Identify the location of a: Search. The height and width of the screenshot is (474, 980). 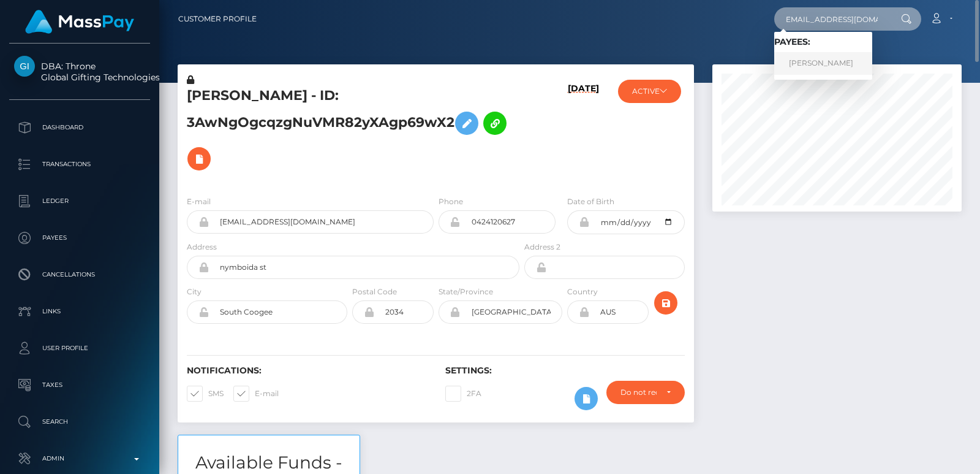
(80, 422).